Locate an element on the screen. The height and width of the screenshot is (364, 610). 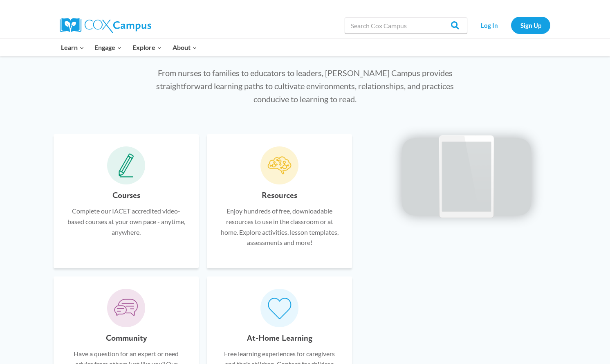
a: Sign Up is located at coordinates (530, 25).